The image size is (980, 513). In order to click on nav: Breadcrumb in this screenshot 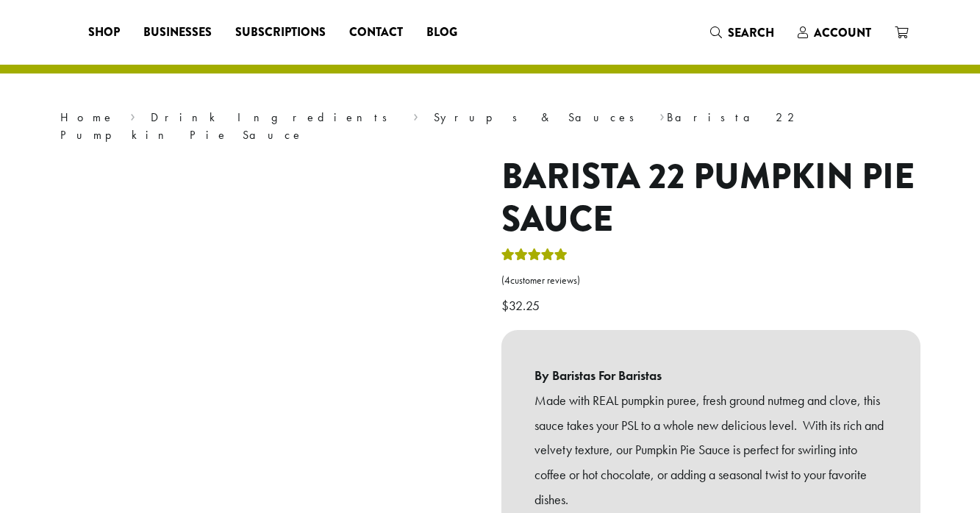, I will do `click(490, 127)`.